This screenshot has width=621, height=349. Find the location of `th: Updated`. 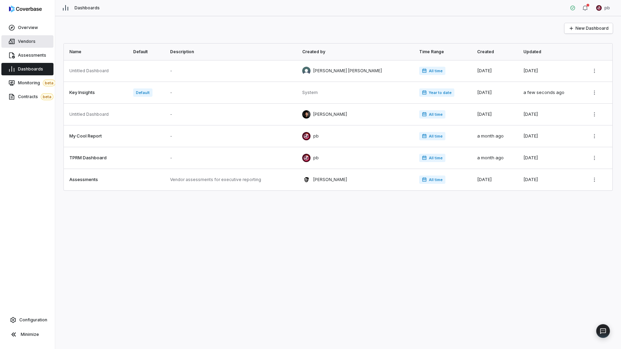

th: Updated is located at coordinates (552, 52).